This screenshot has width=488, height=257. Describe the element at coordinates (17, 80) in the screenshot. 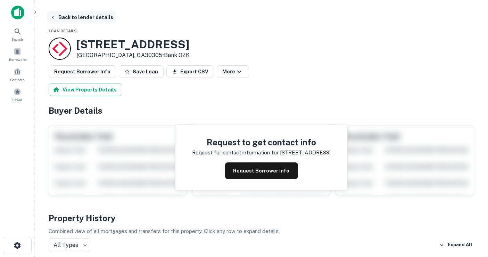

I see `span: Contacts` at that location.